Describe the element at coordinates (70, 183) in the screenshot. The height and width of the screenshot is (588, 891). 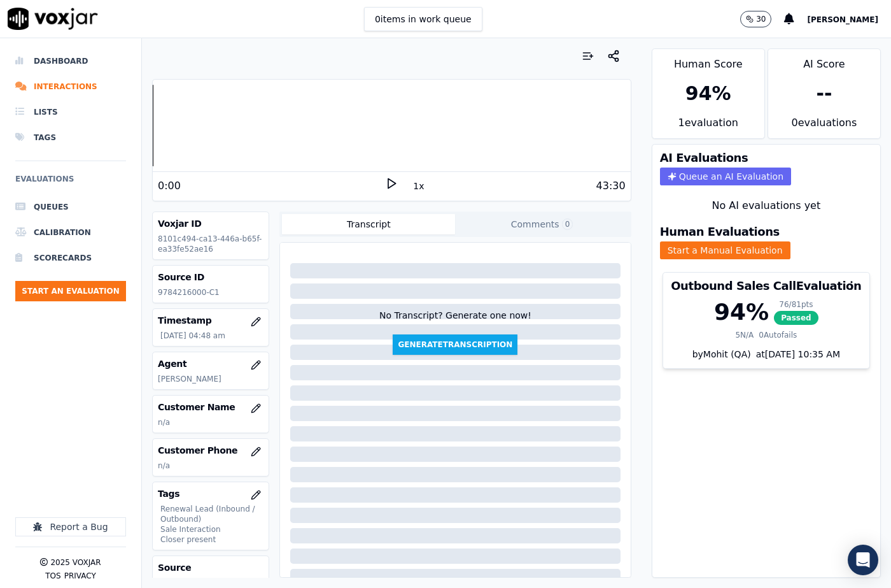
I see `h6: Evaluations` at that location.